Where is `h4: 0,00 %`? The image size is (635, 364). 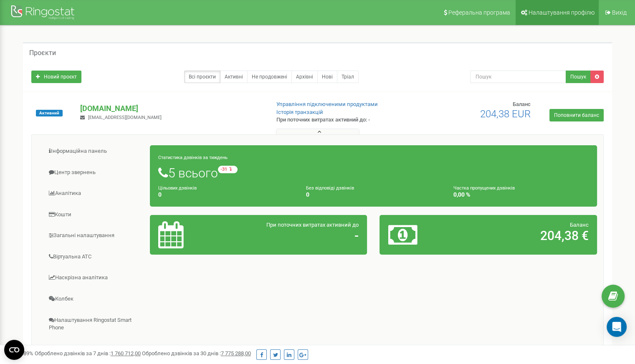
h4: 0,00 % is located at coordinates (521, 195).